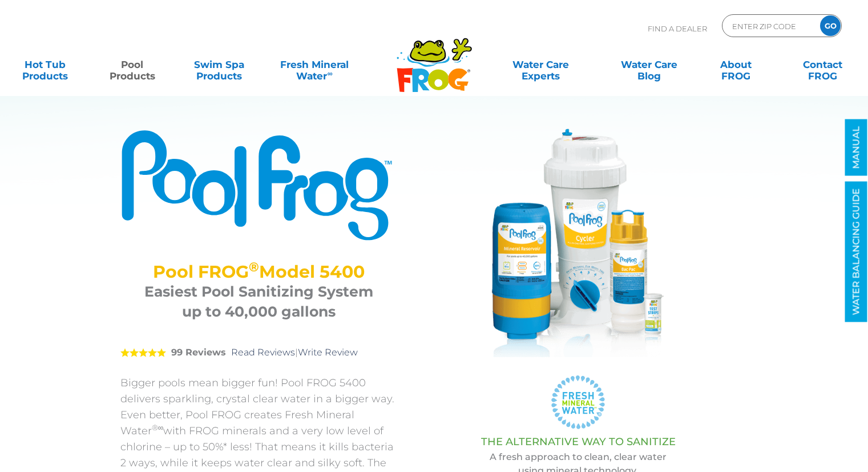 The width and height of the screenshot is (868, 472). Describe the element at coordinates (315, 64) in the screenshot. I see `a: Fresh MineralWater∞` at that location.